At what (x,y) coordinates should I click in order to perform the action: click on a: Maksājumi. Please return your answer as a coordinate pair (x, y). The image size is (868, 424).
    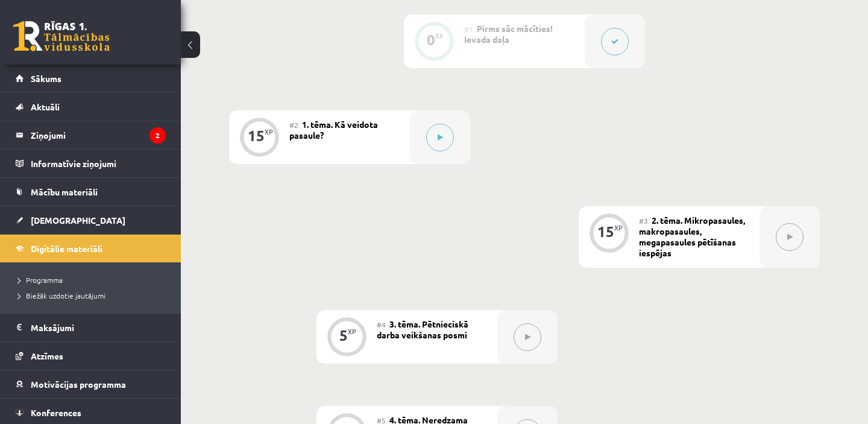
    Looking at the image, I should click on (91, 327).